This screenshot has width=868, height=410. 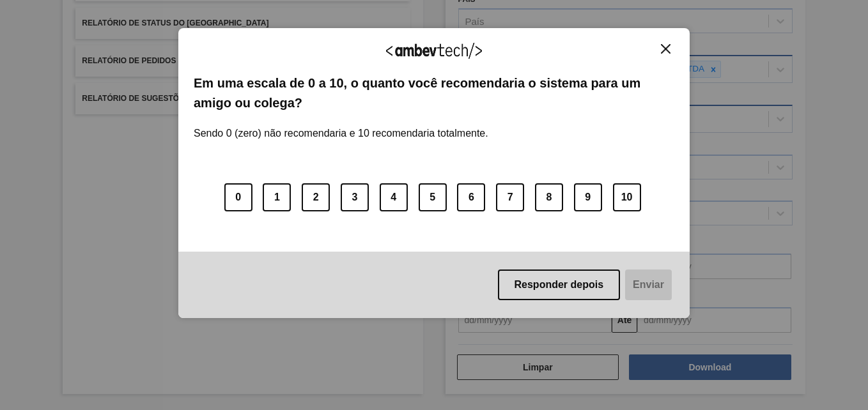 What do you see at coordinates (394, 197) in the screenshot?
I see `button: 4` at bounding box center [394, 197].